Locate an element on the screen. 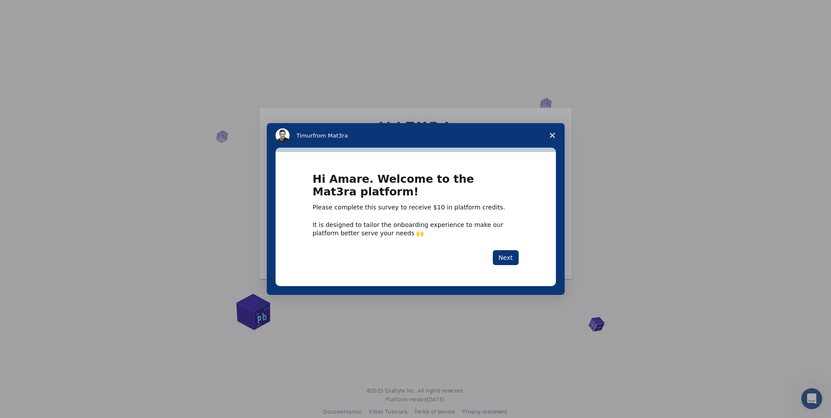  button: Next is located at coordinates (505, 258).